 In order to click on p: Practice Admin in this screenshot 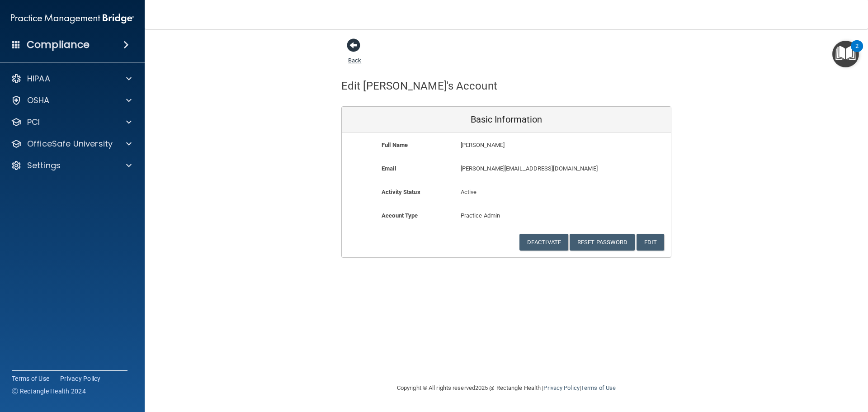, I will do `click(507, 215)`.